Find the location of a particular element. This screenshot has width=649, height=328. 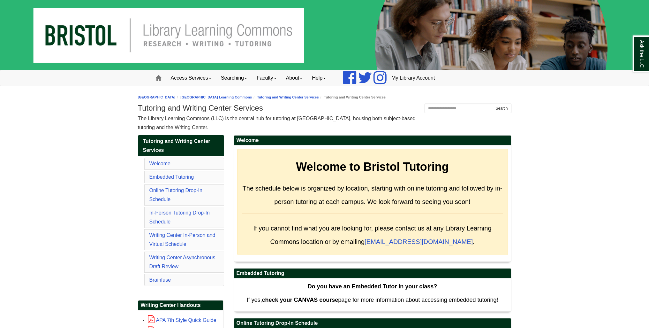

span: If you cannot find what you are looking for, please contact us at any Library Learning Commons lo... is located at coordinates (372, 235).